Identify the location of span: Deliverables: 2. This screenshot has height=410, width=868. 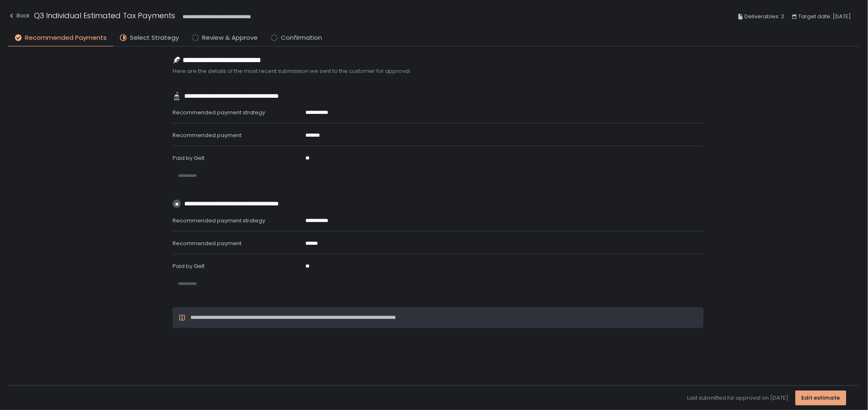
(765, 17).